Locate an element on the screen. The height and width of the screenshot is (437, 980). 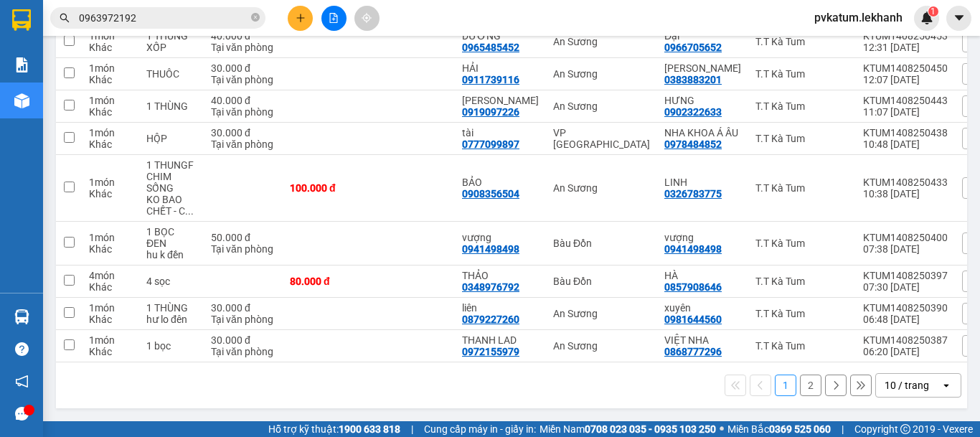
sup: 1 is located at coordinates (934, 12).